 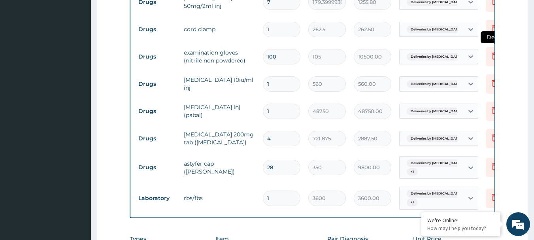 I want to click on img: d_794563401_company_1708531726252_794563401, so click(x=23, y=49).